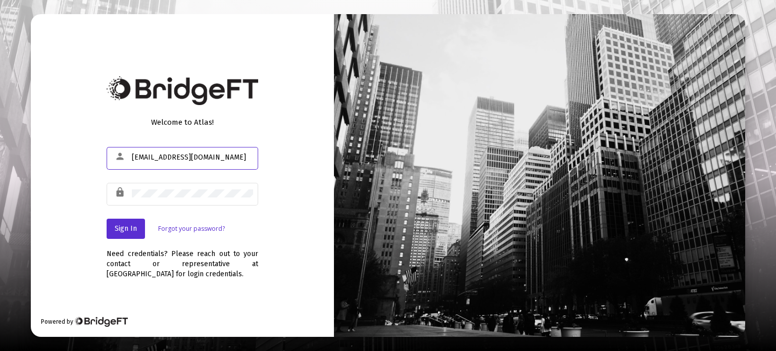 The width and height of the screenshot is (776, 351). I want to click on span: Sign In, so click(126, 228).